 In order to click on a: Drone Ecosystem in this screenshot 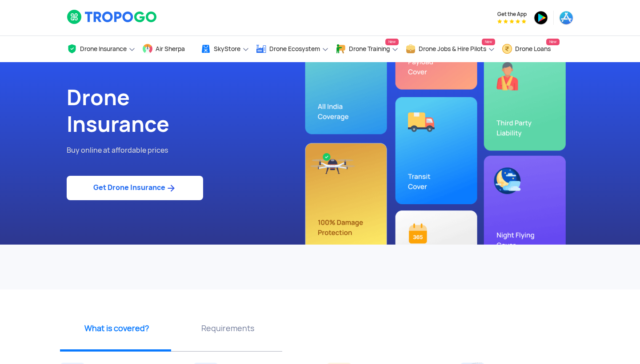, I will do `click(293, 49)`.